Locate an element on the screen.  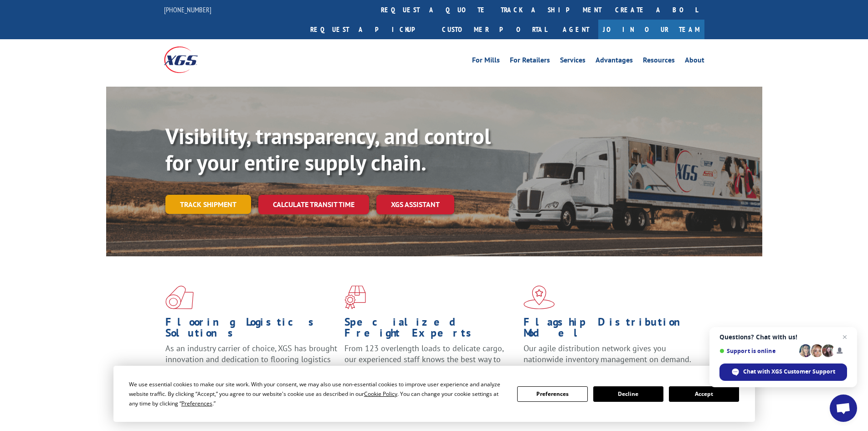
button: Accept is located at coordinates (704, 394).